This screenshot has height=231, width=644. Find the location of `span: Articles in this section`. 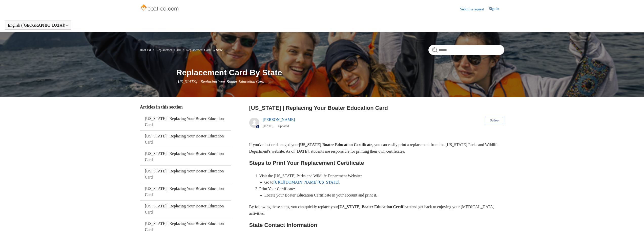

span: Articles in this section is located at coordinates (161, 107).